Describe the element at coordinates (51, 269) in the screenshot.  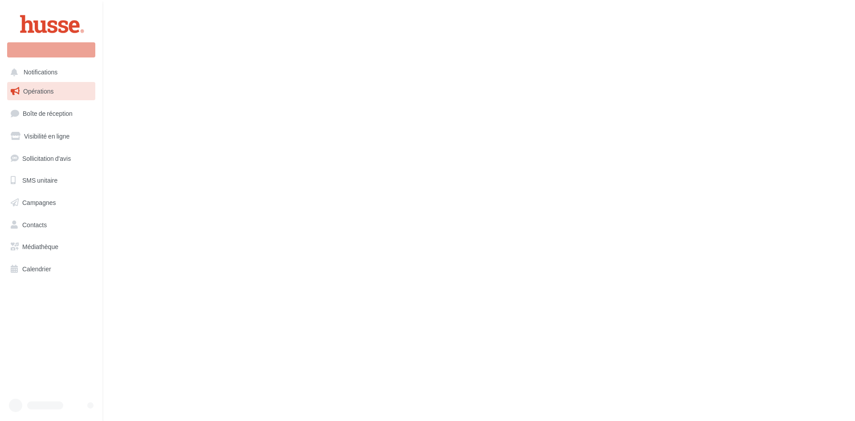
I see `a: Calendrier` at that location.